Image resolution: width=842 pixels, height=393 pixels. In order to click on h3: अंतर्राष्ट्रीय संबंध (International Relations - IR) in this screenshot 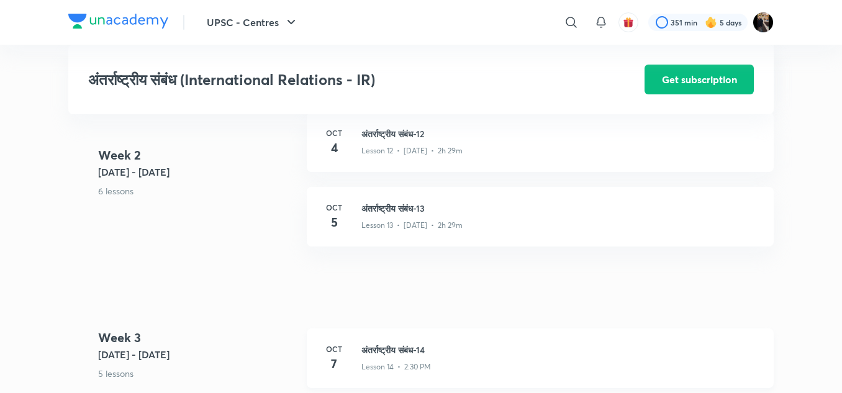, I will do `click(331, 79)`.